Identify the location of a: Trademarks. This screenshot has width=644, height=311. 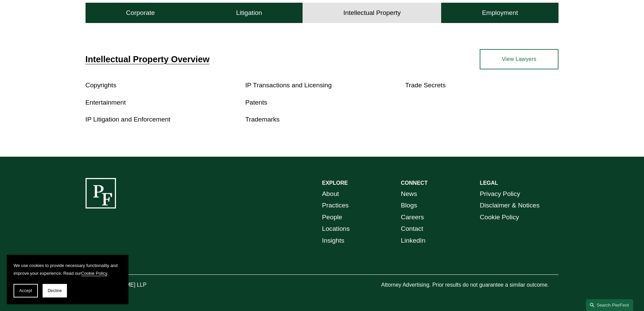
(262, 119).